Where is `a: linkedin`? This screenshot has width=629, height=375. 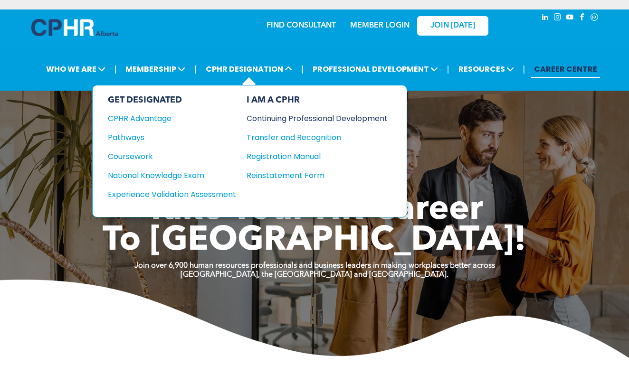
a: linkedin is located at coordinates (545, 18).